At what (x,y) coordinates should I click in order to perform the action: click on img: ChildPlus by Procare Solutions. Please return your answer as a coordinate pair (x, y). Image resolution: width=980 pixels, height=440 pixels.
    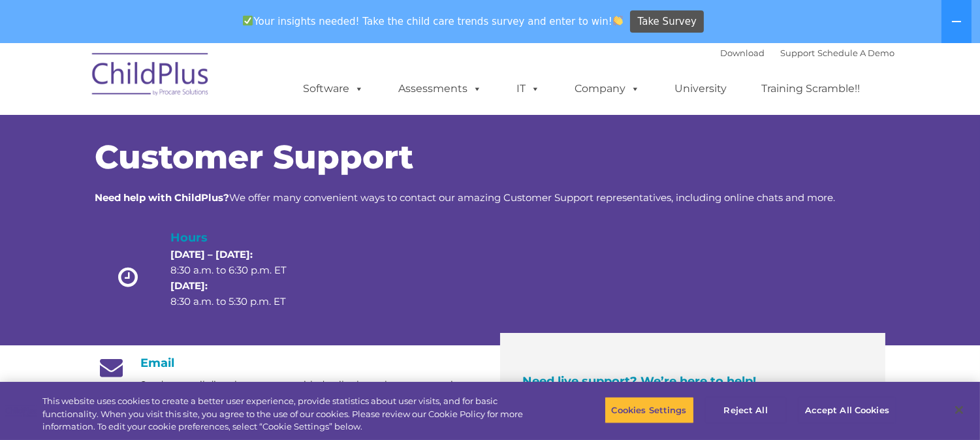
    Looking at the image, I should click on (151, 77).